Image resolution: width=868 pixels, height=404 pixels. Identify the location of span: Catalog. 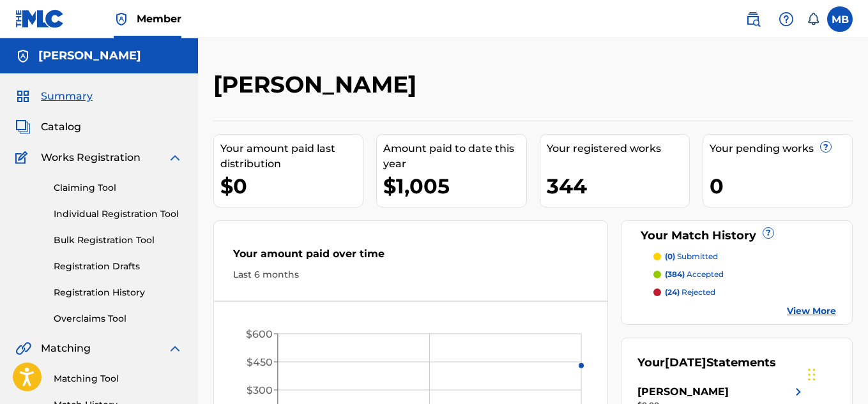
(61, 127).